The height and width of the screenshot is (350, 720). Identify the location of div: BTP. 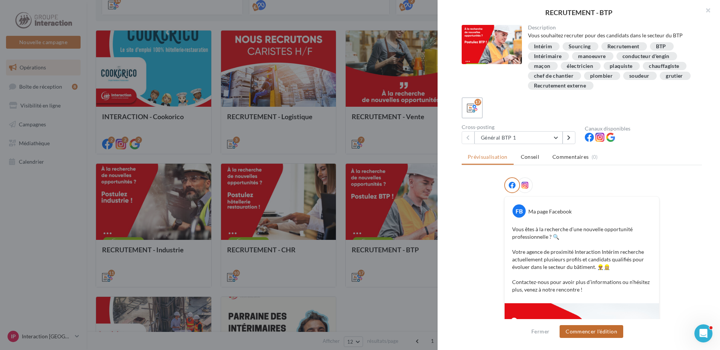
(661, 46).